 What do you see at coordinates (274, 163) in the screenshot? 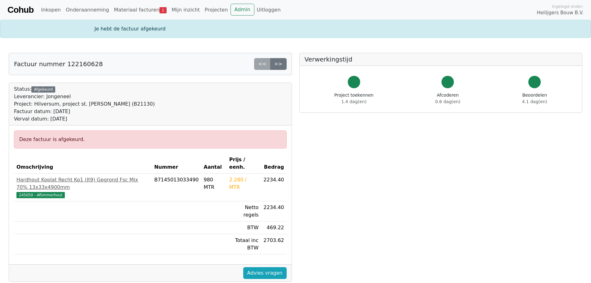
I see `th: Bedrag` at bounding box center [274, 163].